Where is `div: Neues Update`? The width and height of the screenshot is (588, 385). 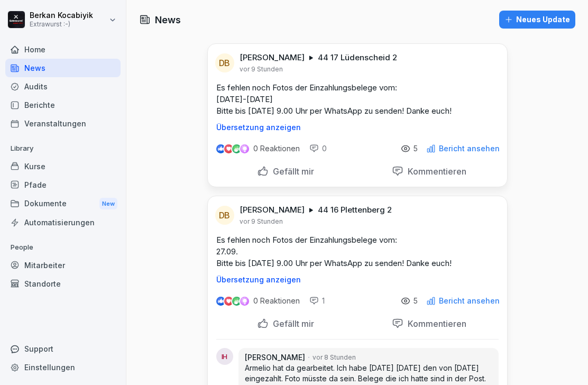 div: Neues Update is located at coordinates (538, 19).